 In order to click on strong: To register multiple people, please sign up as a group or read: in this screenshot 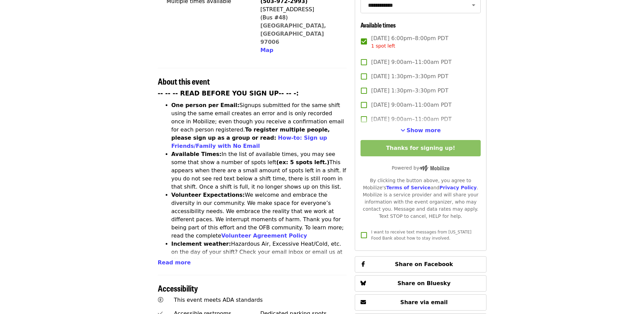, I will do `click(251, 133)`.